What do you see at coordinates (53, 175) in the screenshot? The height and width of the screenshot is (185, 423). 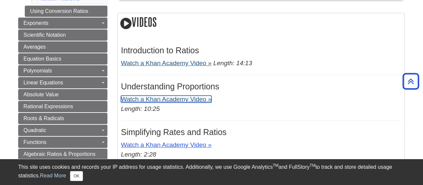 I see `a: Read More` at bounding box center [53, 175].